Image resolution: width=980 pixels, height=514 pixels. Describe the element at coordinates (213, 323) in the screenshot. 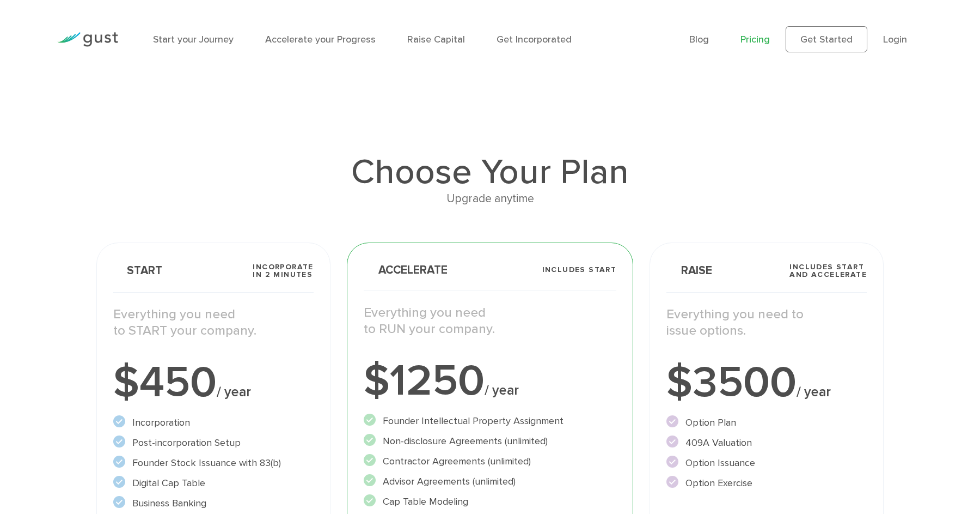

I see `p: Everything you need to START your company.` at that location.